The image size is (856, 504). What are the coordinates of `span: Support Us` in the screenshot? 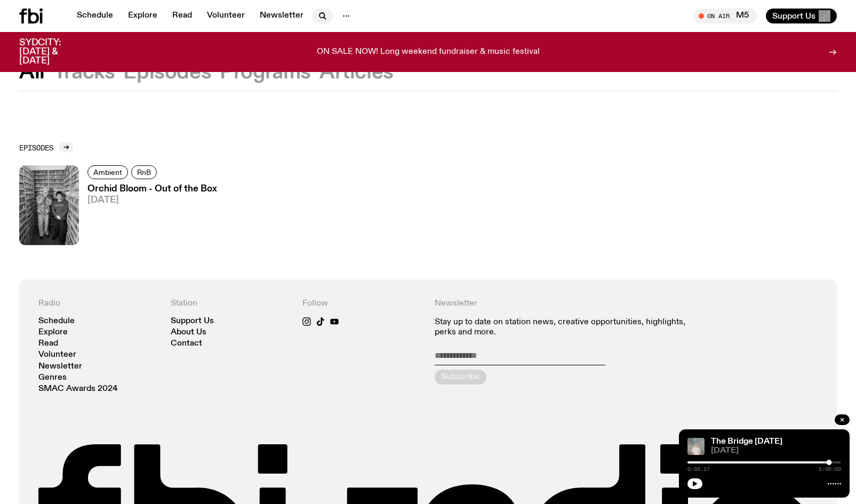 It's located at (793, 16).